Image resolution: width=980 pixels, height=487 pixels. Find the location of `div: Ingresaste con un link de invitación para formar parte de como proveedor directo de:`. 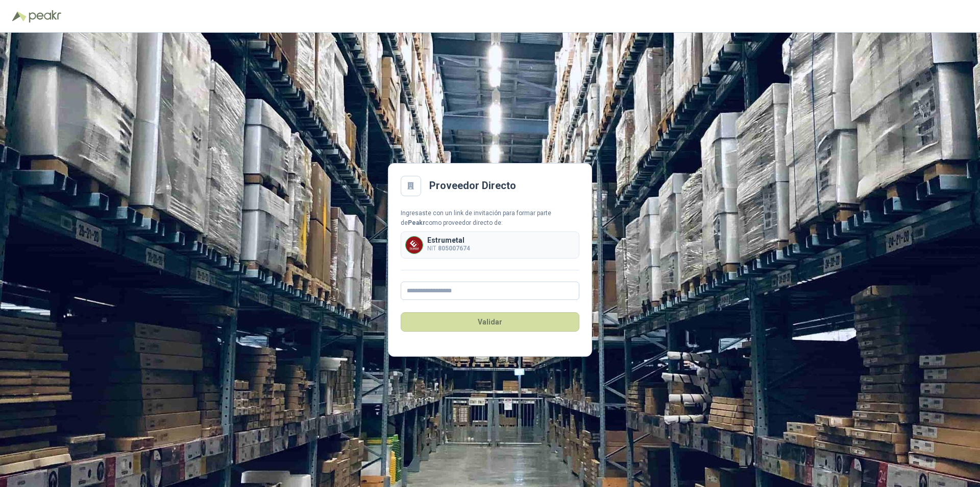

div: Ingresaste con un link de invitación para formar parte de como proveedor directo de: is located at coordinates (490, 218).